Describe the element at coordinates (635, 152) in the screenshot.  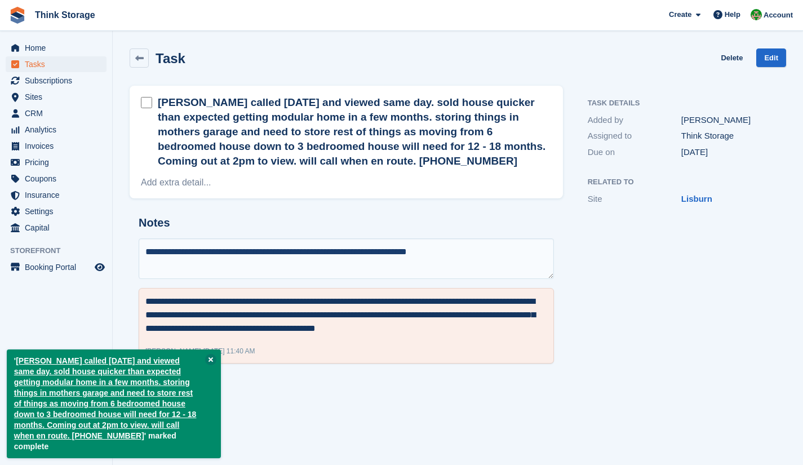
I see `div: Due on` at that location.